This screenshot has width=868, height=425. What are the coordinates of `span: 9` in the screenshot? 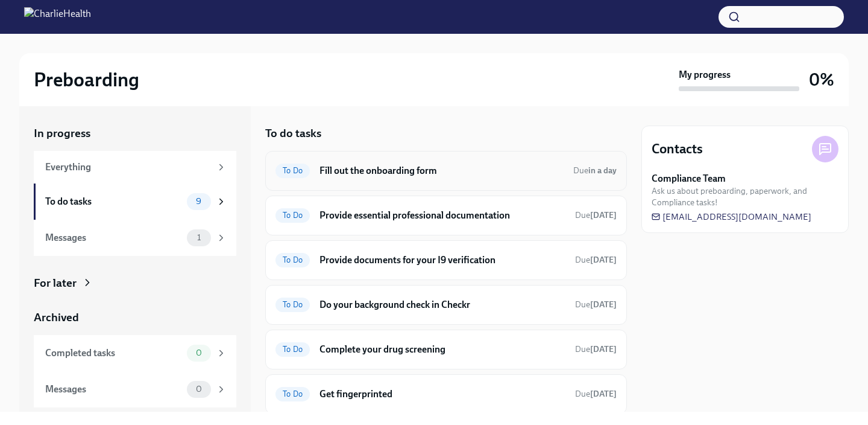 It's located at (198, 201).